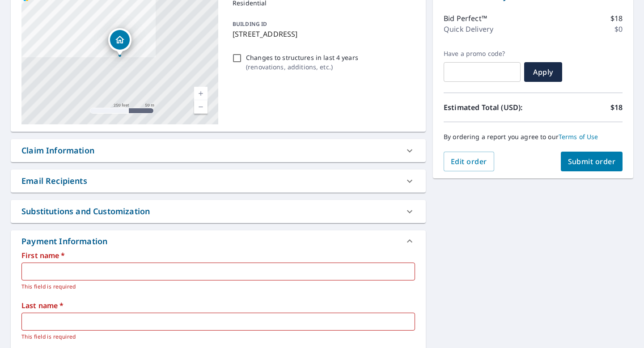  I want to click on button: Apply, so click(543, 72).